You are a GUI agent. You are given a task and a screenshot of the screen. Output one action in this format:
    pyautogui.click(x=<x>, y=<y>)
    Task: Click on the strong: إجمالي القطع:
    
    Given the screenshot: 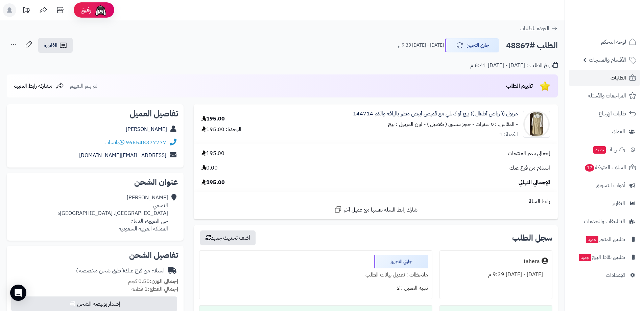 What is the action you would take?
    pyautogui.click(x=163, y=289)
    